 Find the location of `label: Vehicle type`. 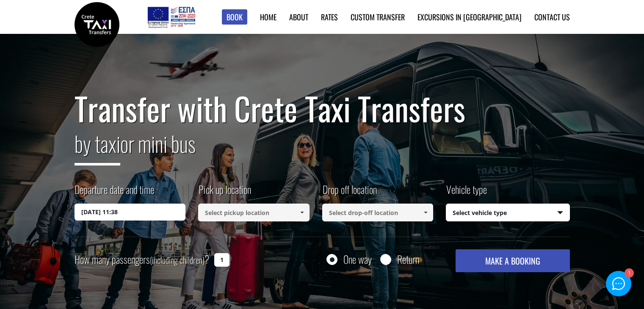

label: Vehicle type is located at coordinates (466, 193).